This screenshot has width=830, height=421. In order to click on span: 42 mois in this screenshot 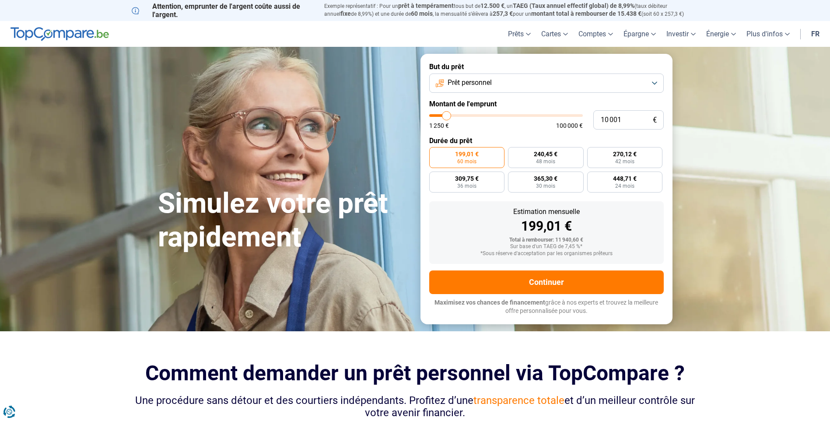, I will do `click(625, 161)`.